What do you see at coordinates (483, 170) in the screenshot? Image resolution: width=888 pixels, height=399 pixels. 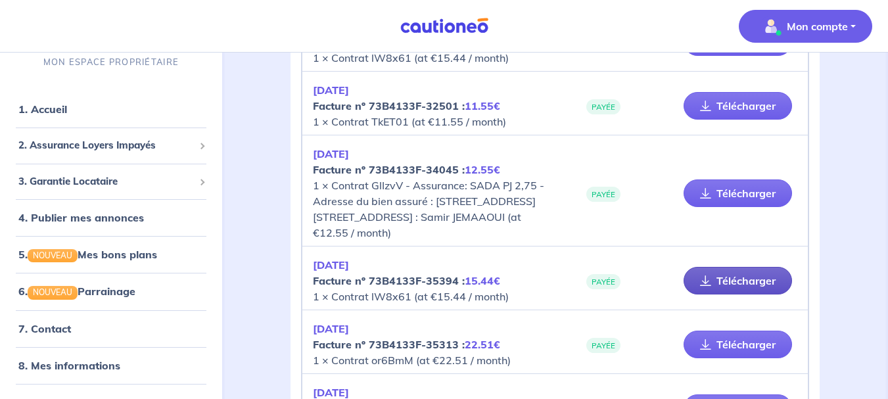 I see `em: 12.55€` at bounding box center [483, 170].